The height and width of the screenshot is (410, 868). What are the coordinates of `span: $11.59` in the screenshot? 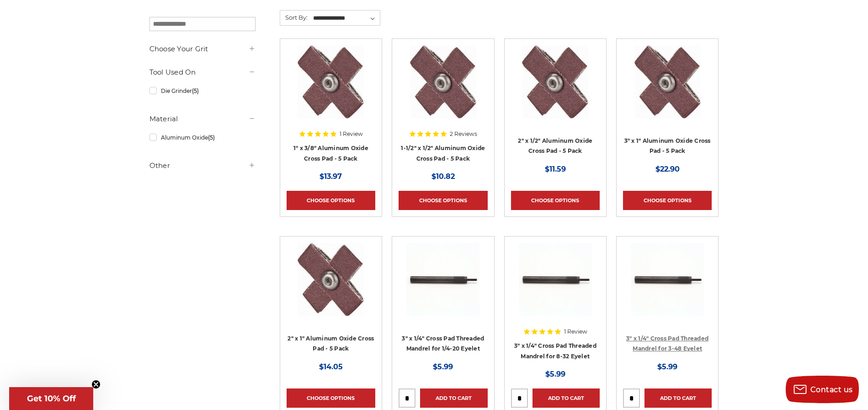 It's located at (555, 169).